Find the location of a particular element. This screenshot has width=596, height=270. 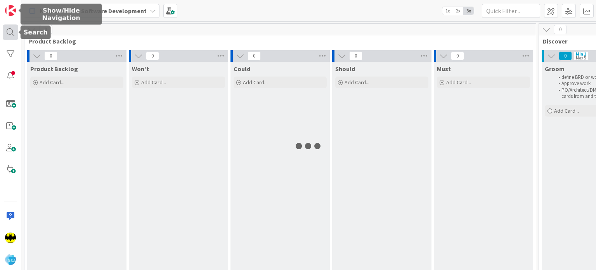

span: Won't is located at coordinates (140, 69).